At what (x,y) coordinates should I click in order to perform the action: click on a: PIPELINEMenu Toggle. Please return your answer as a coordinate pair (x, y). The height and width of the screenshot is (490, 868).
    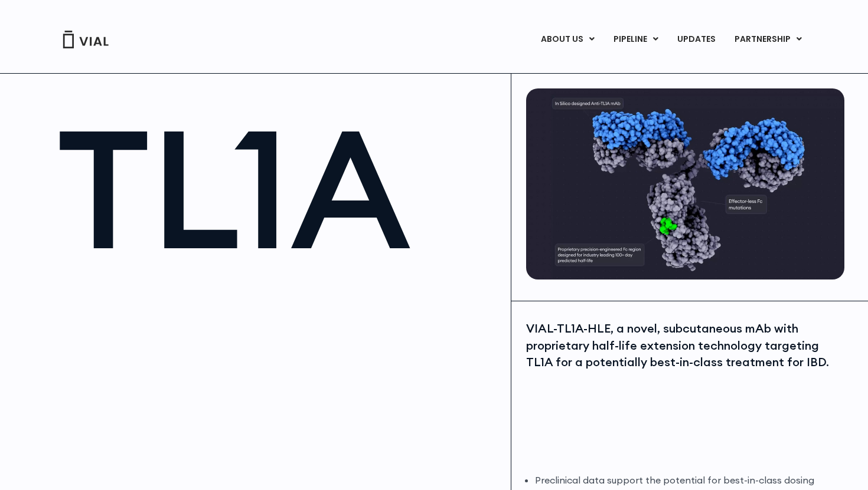
    Looking at the image, I should click on (635, 40).